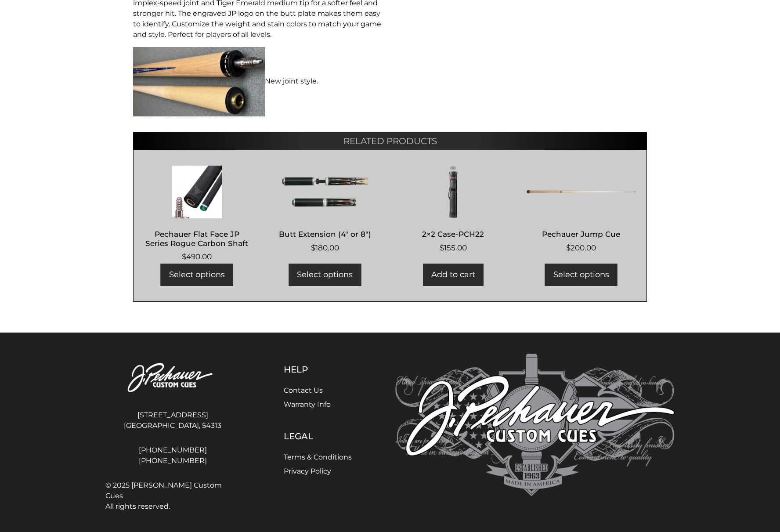 This screenshot has height=532, width=780. Describe the element at coordinates (197, 257) in the screenshot. I see `bdi: 490.00` at that location.